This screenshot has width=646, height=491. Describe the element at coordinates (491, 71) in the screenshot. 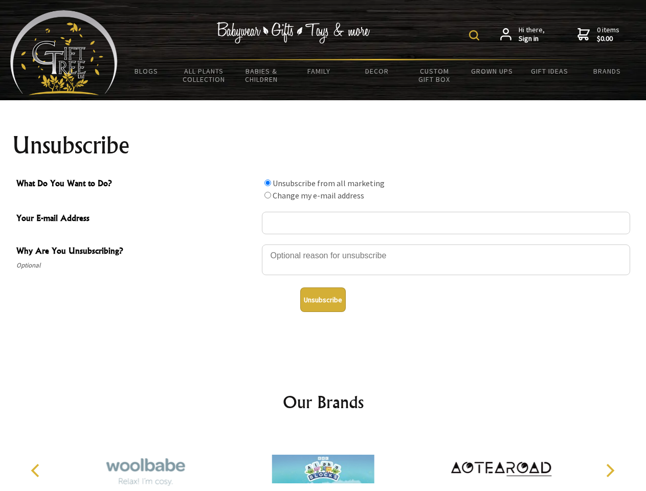

I see `a: Grown Ups` at that location.